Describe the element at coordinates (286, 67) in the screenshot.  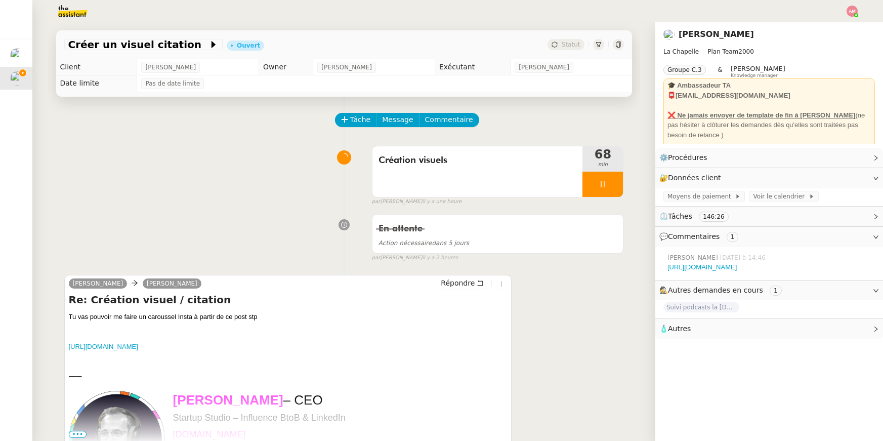
I see `td: Owner` at that location.